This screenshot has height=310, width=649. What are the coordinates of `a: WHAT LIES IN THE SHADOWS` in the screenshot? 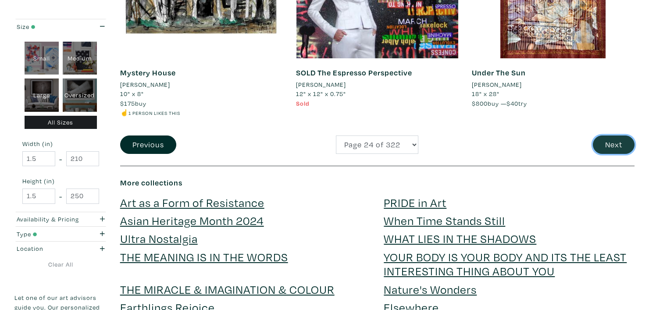 It's located at (460, 238).